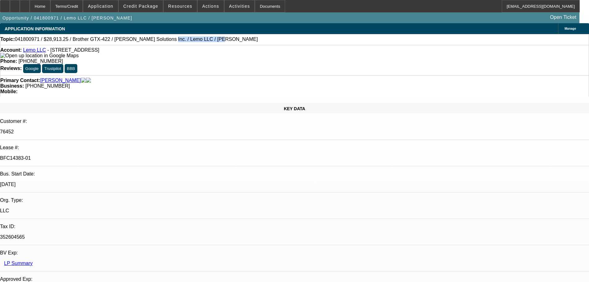 The width and height of the screenshot is (589, 282). What do you see at coordinates (11, 50) in the screenshot?
I see `strong: Account:` at bounding box center [11, 50].